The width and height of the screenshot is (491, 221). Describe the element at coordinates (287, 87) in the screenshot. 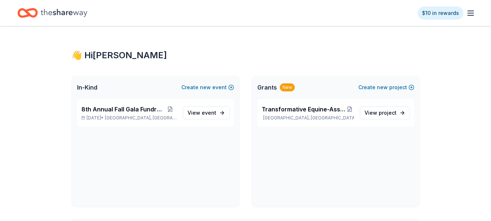

I see `div: New` at that location.